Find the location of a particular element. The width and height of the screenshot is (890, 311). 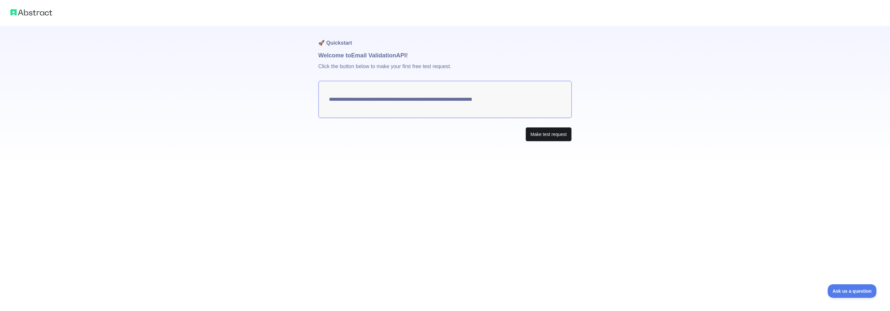

img: Abstract logo is located at coordinates (31, 12).